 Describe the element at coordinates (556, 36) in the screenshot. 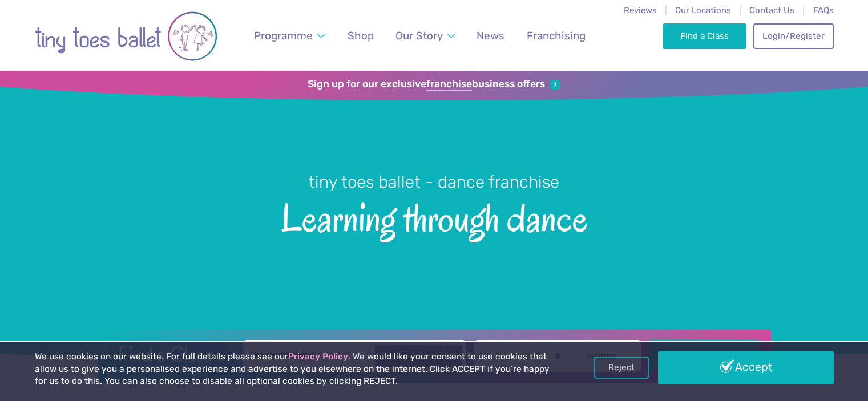

I see `span: Franchising` at that location.